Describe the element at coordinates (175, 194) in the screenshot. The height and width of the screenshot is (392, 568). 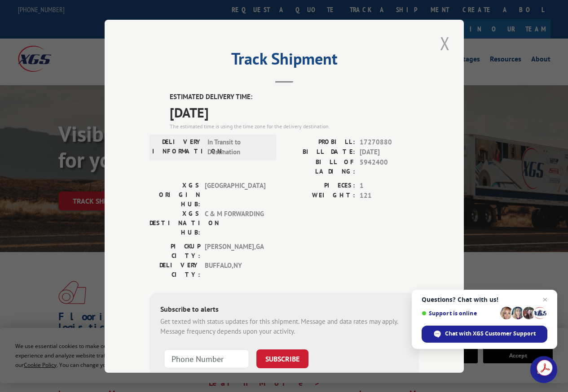
I see `label: XGS ORIGIN HUB:` at that location.